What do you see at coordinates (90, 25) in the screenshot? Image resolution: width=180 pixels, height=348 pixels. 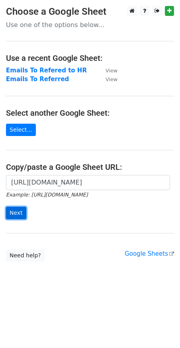 I see `p: Use one of the options below...` at bounding box center [90, 25].